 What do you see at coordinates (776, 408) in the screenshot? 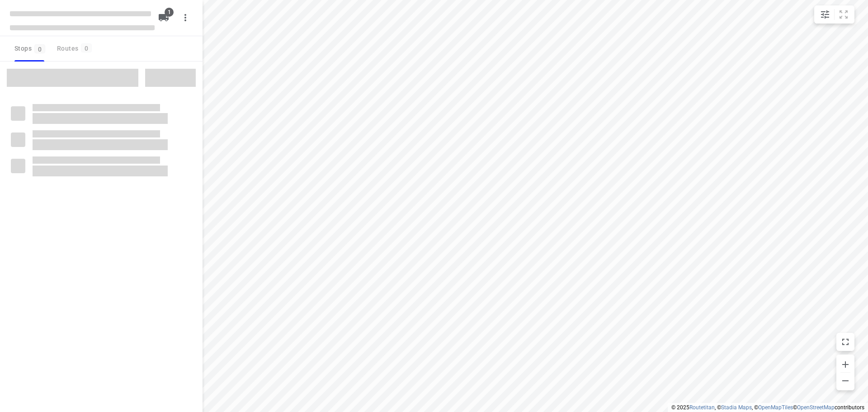
I see `a: OpenMapTiles` at bounding box center [776, 408].